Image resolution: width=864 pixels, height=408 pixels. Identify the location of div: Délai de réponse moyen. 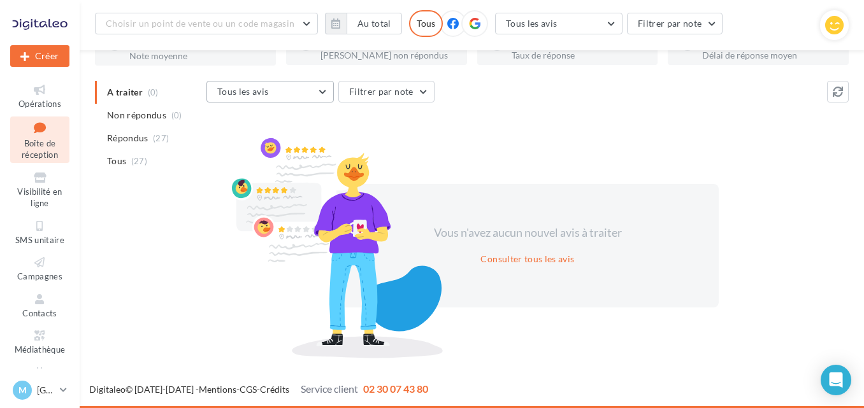
(770, 55).